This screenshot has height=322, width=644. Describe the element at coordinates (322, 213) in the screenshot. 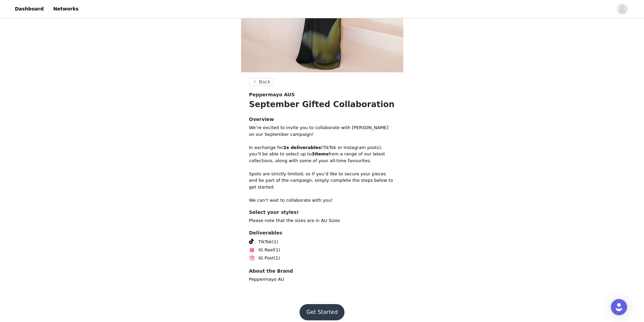

I see `h4: Select your styles!` at that location.